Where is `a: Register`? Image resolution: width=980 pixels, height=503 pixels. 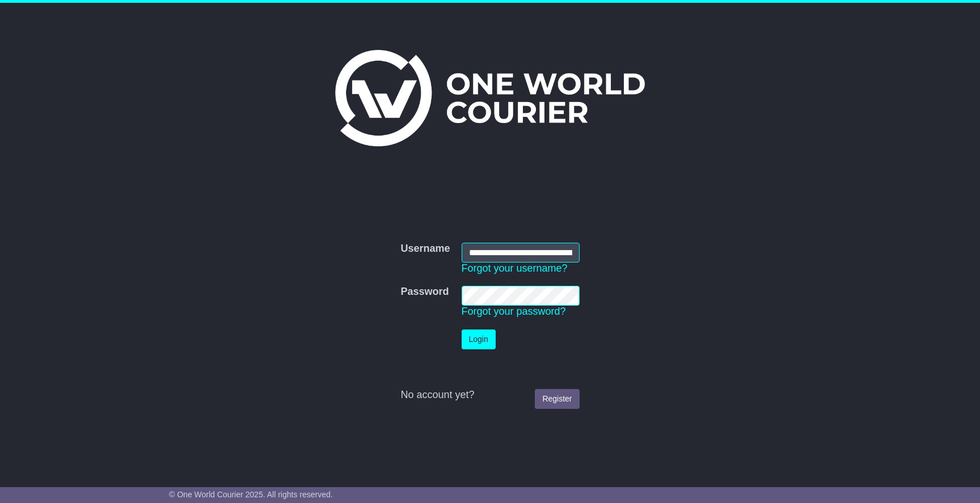
a: Register is located at coordinates (557, 399).